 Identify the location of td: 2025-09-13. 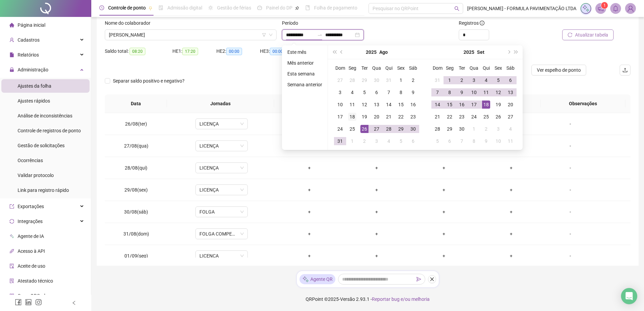
(510, 92).